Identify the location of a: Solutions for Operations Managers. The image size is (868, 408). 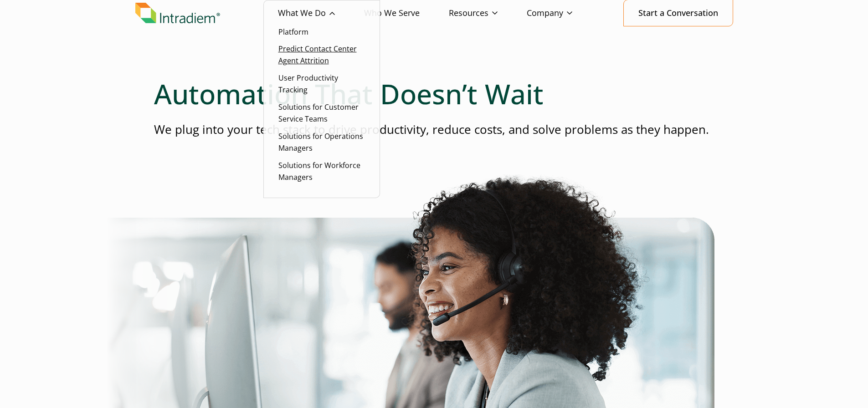
(321, 142).